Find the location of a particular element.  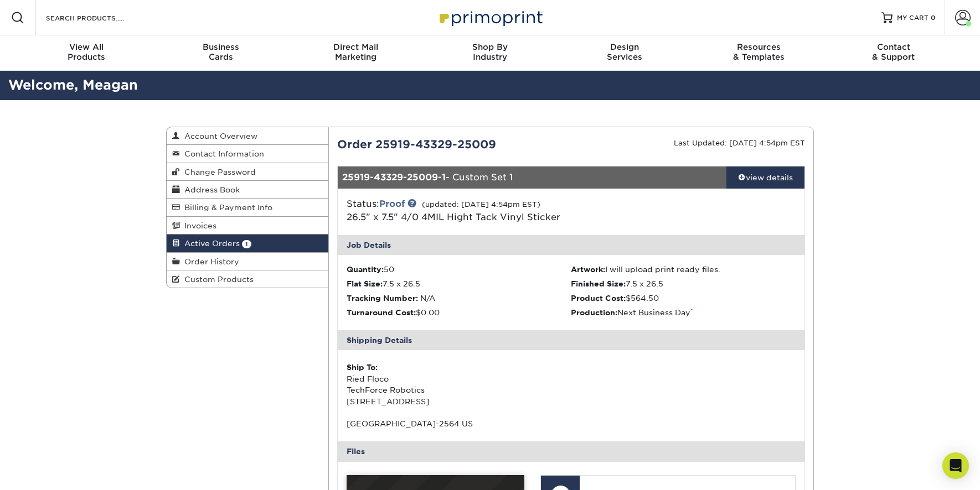

span: Address Book is located at coordinates (210, 190).